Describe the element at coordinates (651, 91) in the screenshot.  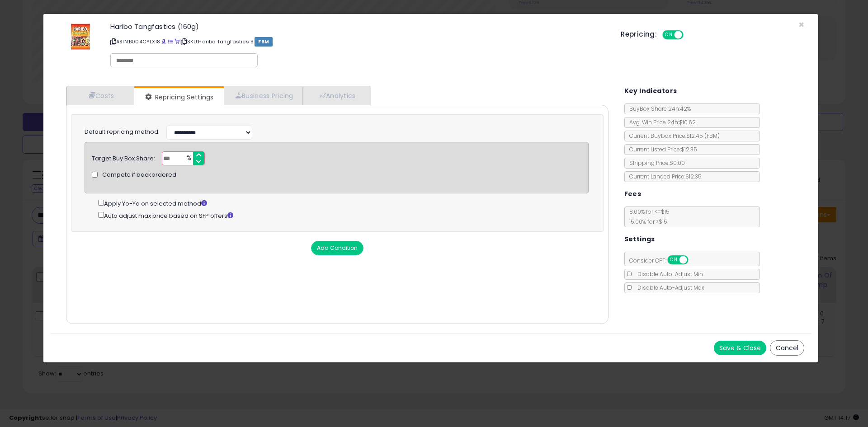
I see `h5: Key Indicators` at that location.